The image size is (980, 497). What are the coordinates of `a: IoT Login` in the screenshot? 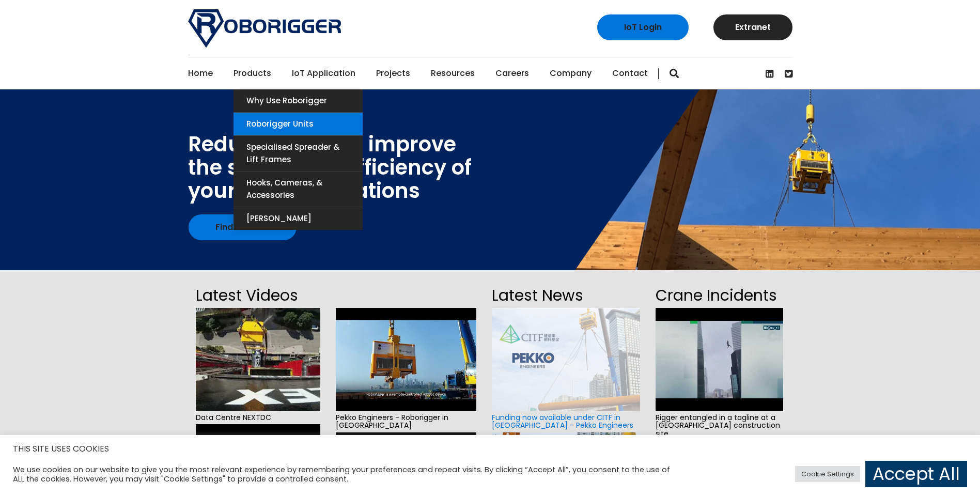 It's located at (643, 28).